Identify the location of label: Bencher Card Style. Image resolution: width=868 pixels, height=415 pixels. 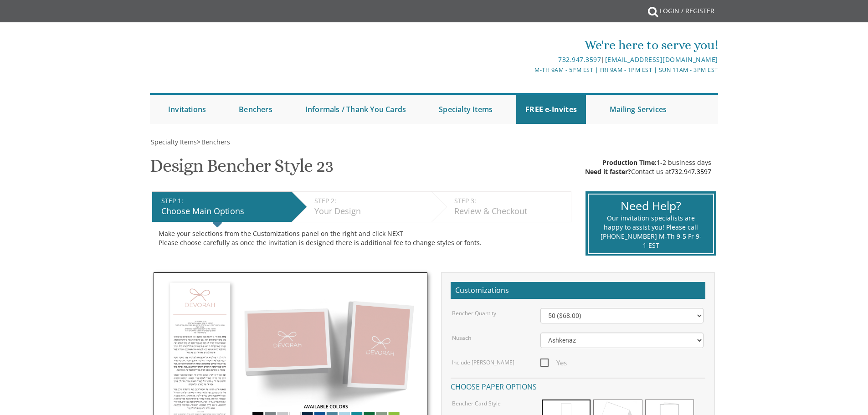
(476, 403).